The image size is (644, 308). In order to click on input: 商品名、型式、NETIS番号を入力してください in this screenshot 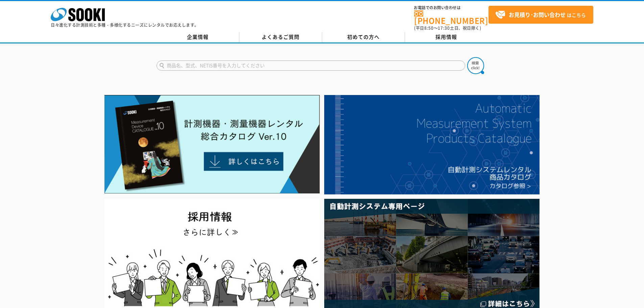, I will do `click(311, 66)`.